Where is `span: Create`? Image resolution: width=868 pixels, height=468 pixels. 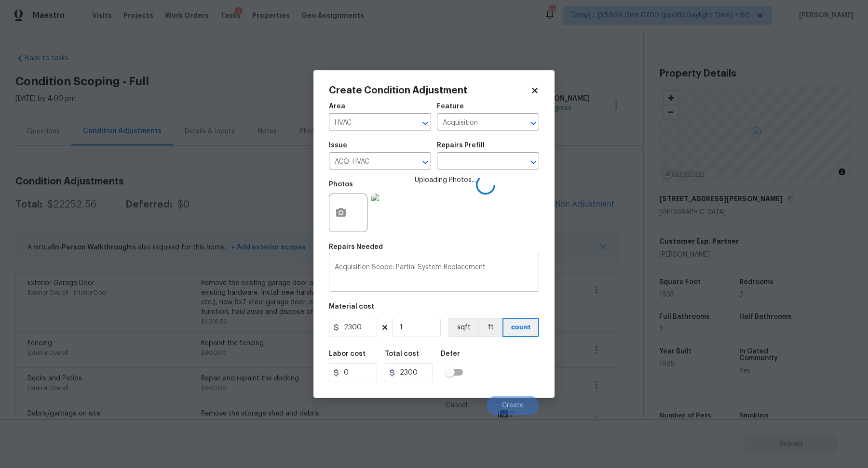
span: Create is located at coordinates (512, 406).